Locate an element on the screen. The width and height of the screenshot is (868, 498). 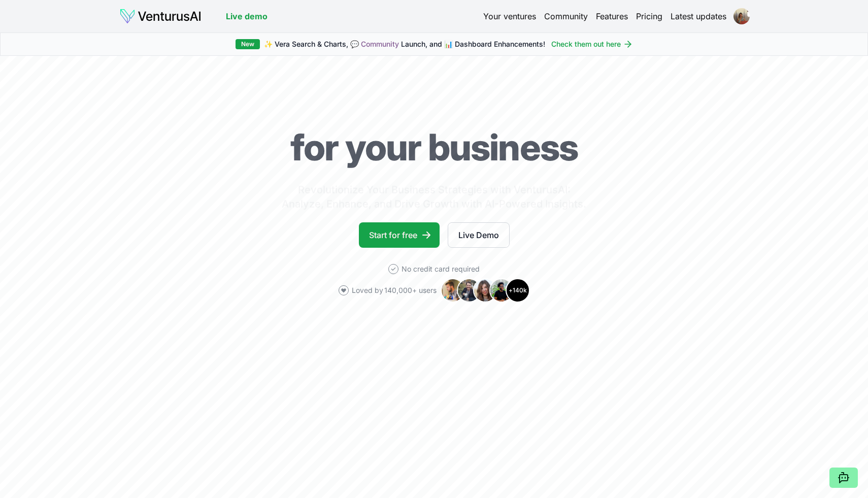
img: logo is located at coordinates (160, 16).